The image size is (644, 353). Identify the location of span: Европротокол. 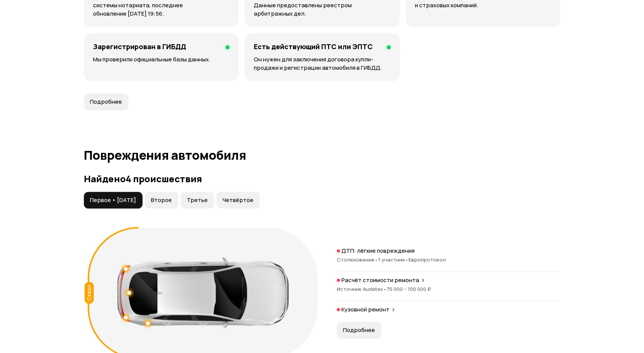
(427, 260).